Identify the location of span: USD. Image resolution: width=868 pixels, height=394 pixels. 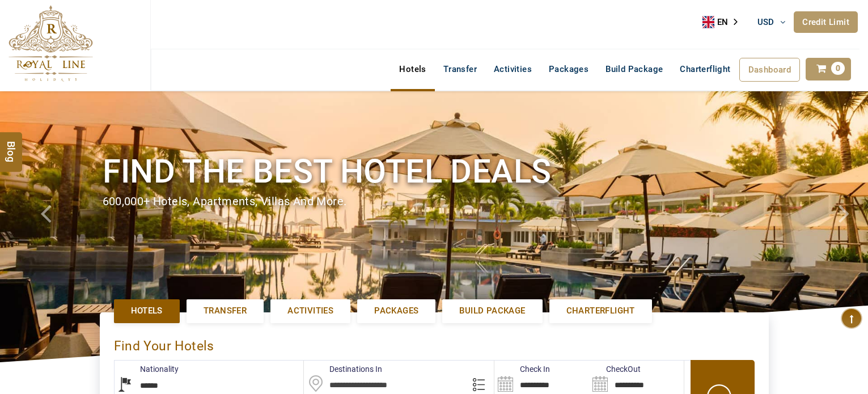
(766, 22).